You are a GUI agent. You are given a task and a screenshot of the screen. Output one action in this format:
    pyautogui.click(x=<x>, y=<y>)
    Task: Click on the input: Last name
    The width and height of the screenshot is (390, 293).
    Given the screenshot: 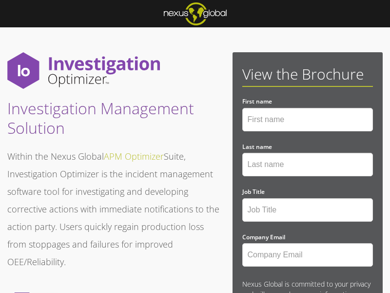 What is the action you would take?
    pyautogui.click(x=308, y=164)
    